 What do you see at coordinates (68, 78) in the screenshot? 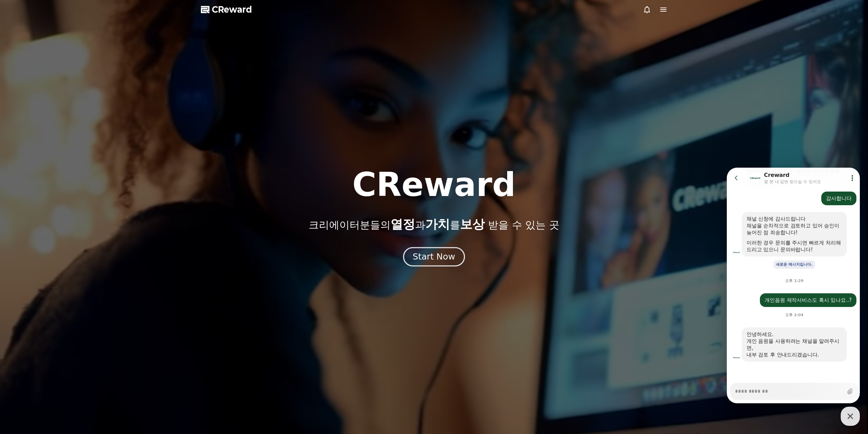
I see `div: 이러한 경우 문의를 주시면 빠르게 처리해드리고 있으니 문의바랍니다!` at bounding box center [68, 78].